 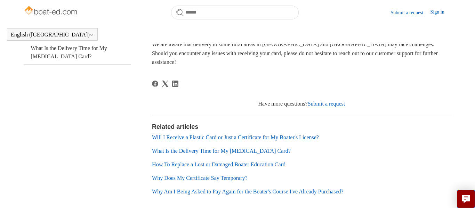 What do you see at coordinates (199, 178) in the screenshot?
I see `a: Why Does My Certificate Say Temporary?` at bounding box center [199, 178].